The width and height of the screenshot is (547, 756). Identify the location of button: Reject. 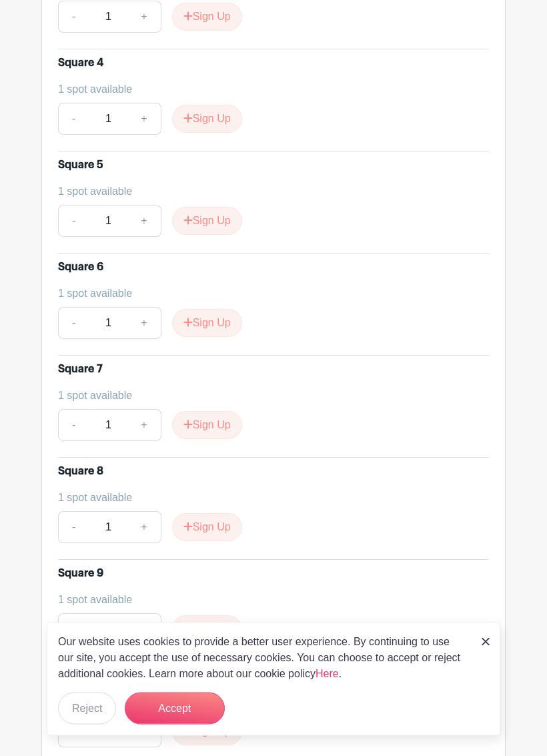
(87, 708).